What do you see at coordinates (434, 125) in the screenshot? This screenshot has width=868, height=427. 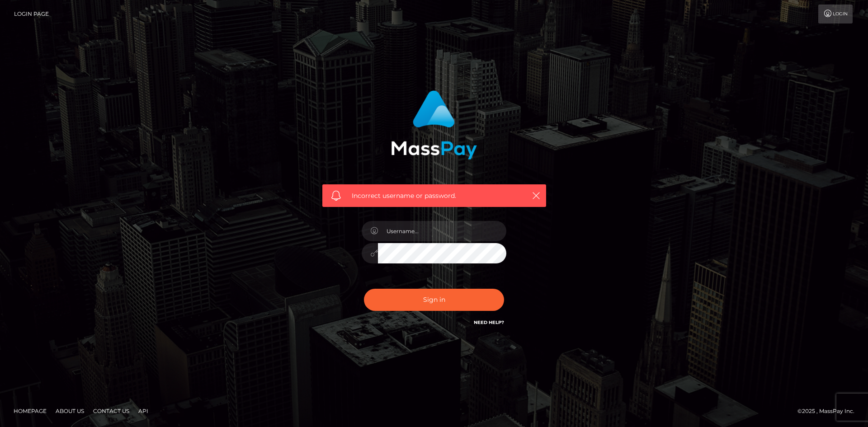 I see `img: MassPay Login` at bounding box center [434, 125].